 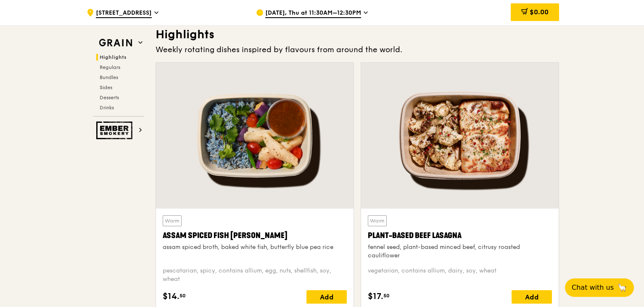 I want to click on span: Regulars, so click(x=110, y=67).